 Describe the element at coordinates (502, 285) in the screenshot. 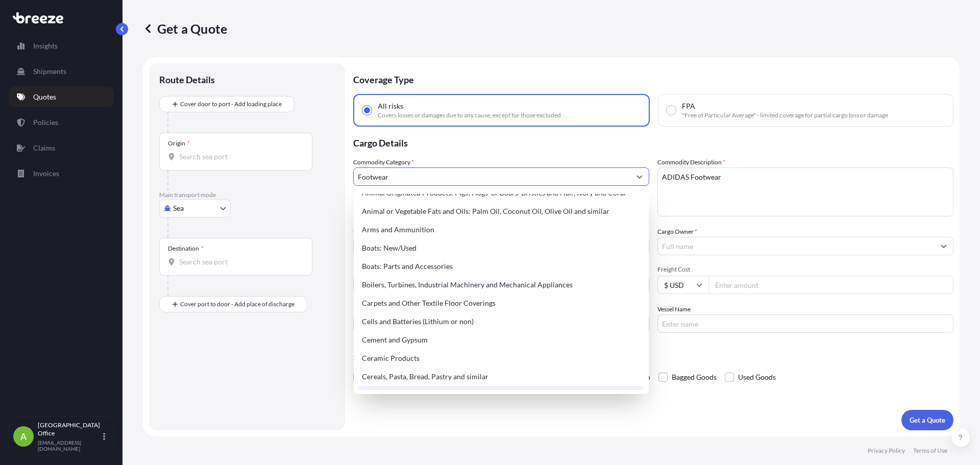

I see `div: Boilers, Turbines, Industrial Machinery and Mechanical Appliances` at that location.